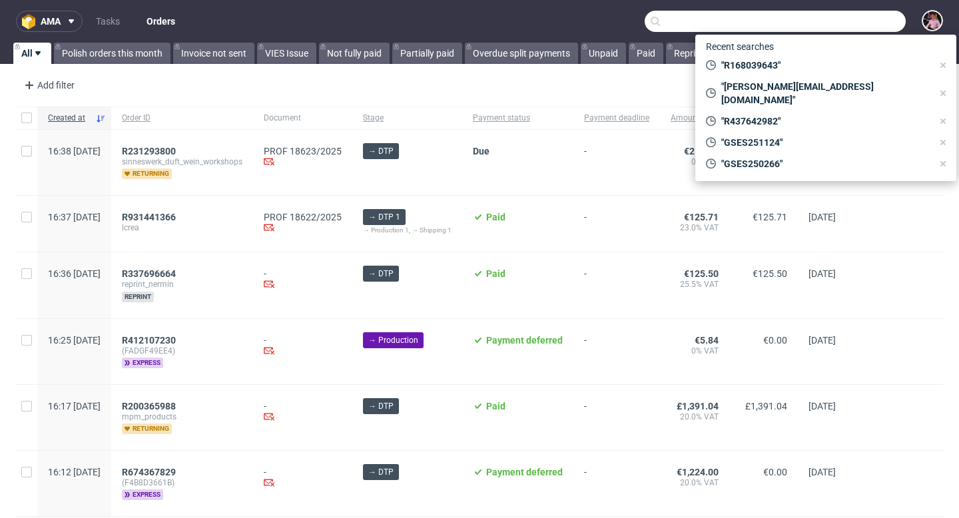 The image size is (959, 518). What do you see at coordinates (143, 495) in the screenshot?
I see `span: express` at bounding box center [143, 495].